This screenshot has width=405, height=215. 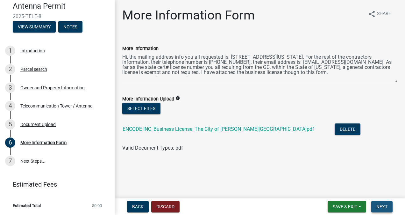 I want to click on span: Back, so click(x=138, y=206).